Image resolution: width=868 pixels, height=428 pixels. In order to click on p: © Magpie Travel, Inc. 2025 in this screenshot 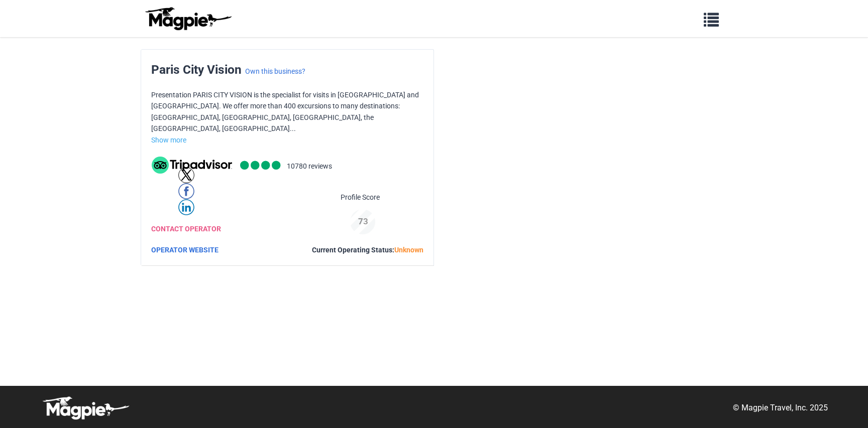, I will do `click(780, 408)`.